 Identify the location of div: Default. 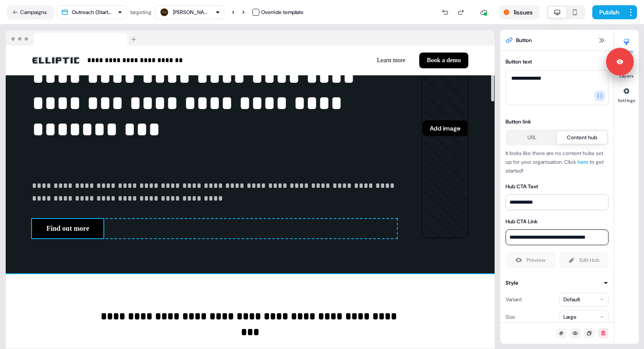
(572, 300).